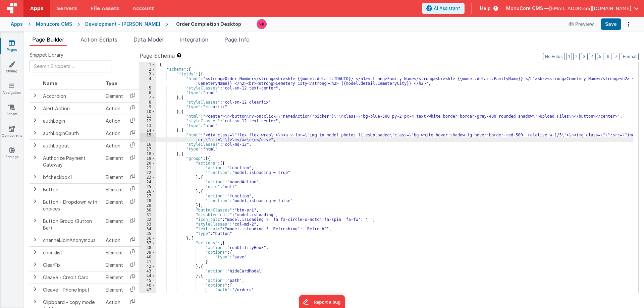 This screenshot has height=308, width=644. I want to click on div: 7, so click(147, 98).